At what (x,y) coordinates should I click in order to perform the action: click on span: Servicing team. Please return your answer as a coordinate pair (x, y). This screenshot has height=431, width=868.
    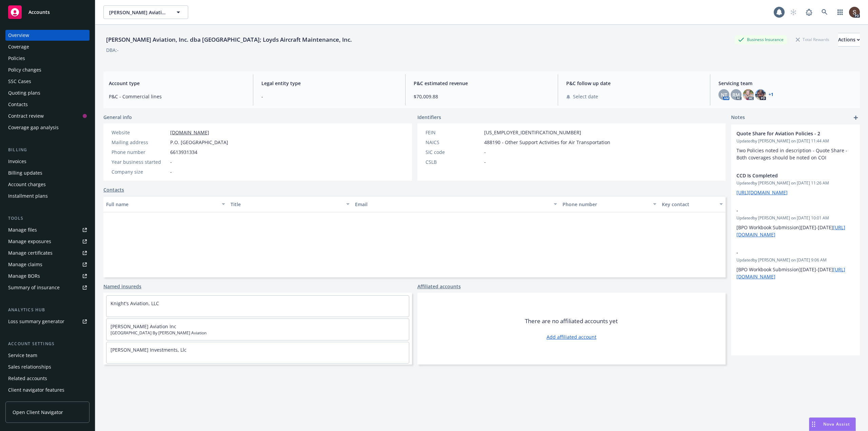
    Looking at the image, I should click on (787, 83).